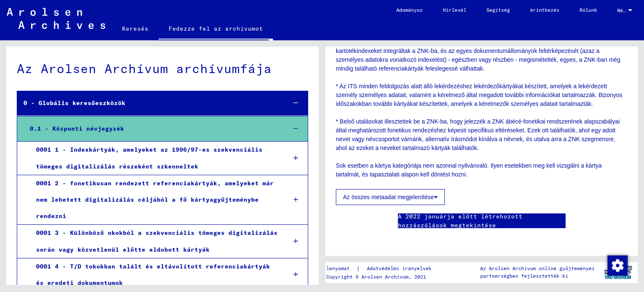 This screenshot has height=292, width=644. Describe the element at coordinates (390, 197) in the screenshot. I see `button: Az összes metaadat megjelenítése` at that location.